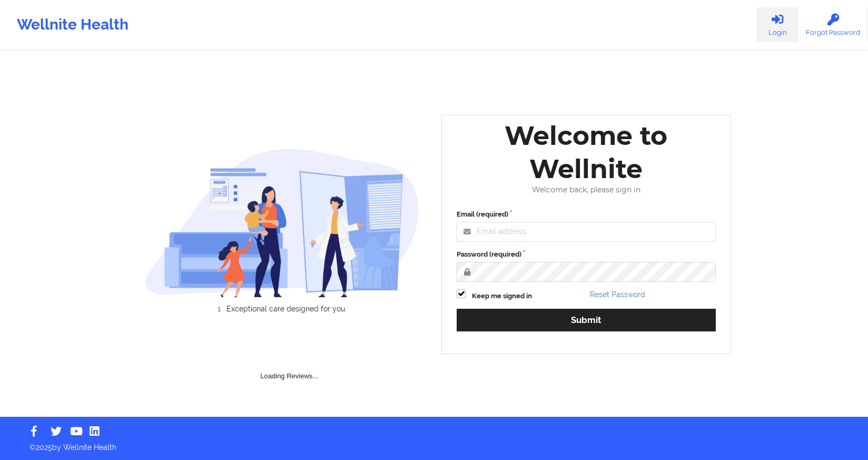  Describe the element at coordinates (283, 222) in the screenshot. I see `img: wellnite-auth-hero_200.c722682e.png` at that location.